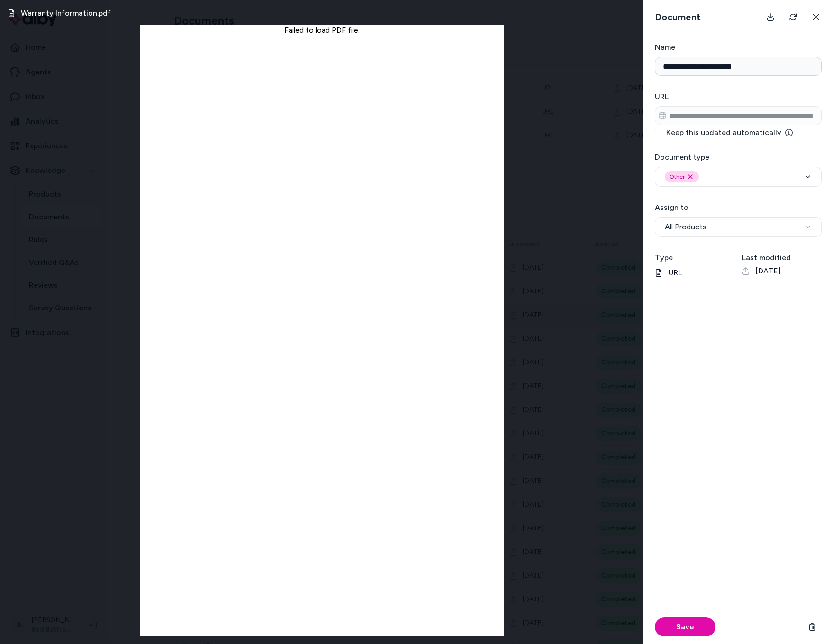 The width and height of the screenshot is (833, 644). What do you see at coordinates (738, 97) in the screenshot?
I see `h3: URL` at bounding box center [738, 97].